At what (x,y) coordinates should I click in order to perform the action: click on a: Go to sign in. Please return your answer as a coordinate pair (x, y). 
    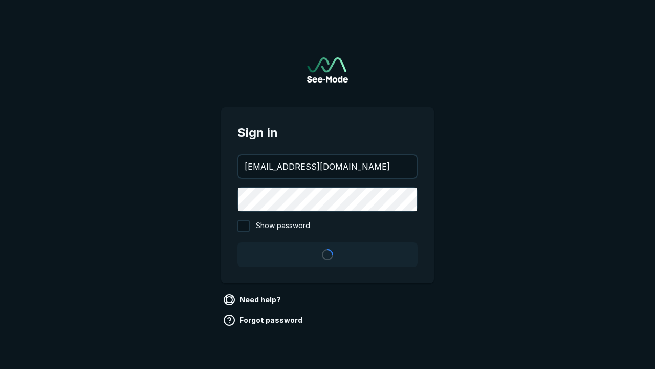
    Looking at the image, I should click on (328, 70).